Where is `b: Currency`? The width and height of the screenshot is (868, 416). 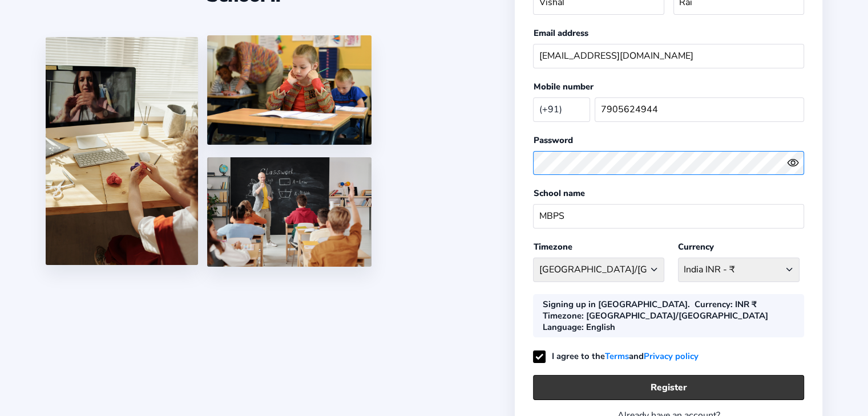 b: Currency is located at coordinates (712, 304).